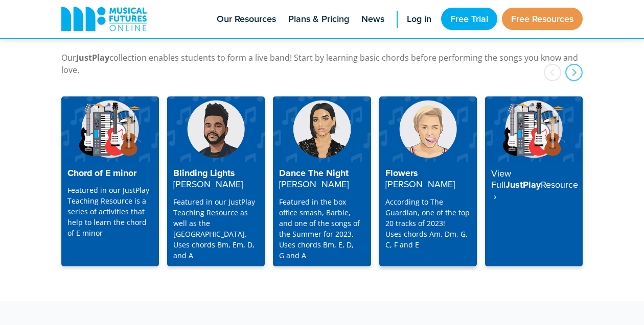 Image resolution: width=644 pixels, height=325 pixels. What do you see at coordinates (534, 181) in the screenshot?
I see `a: View FullJustPlayResource ‎ ›` at bounding box center [534, 181].